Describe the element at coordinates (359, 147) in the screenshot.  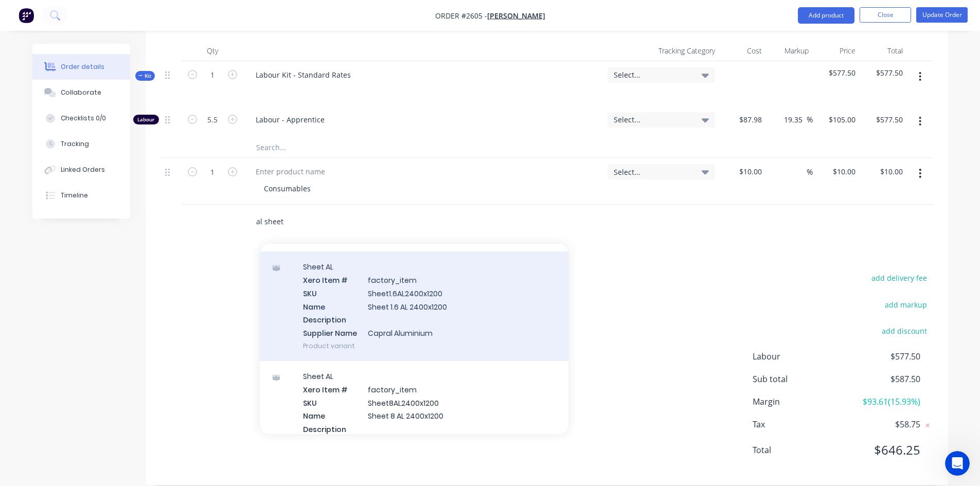
I see `input: Search...` at that location.